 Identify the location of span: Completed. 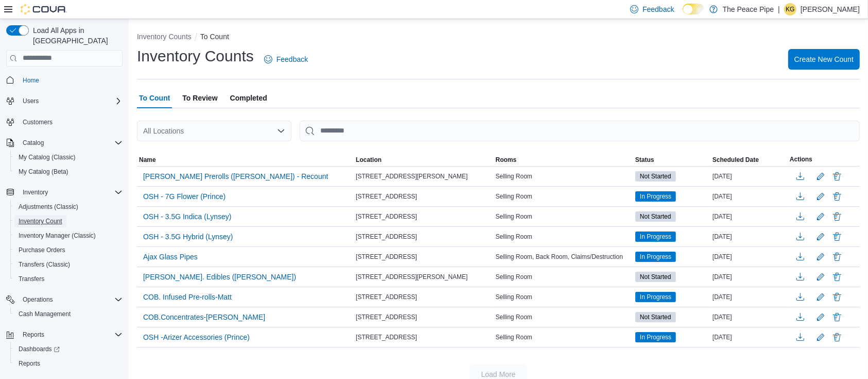
(249, 98).